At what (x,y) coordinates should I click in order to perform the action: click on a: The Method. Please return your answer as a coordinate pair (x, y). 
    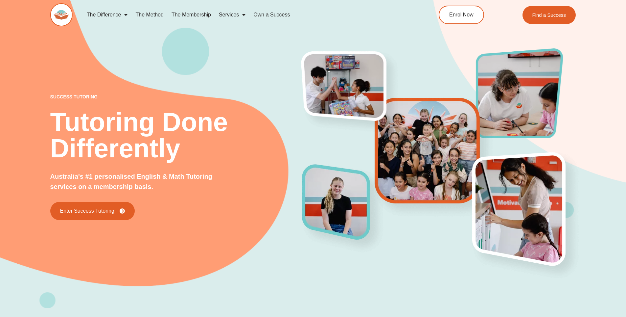
    Looking at the image, I should click on (149, 15).